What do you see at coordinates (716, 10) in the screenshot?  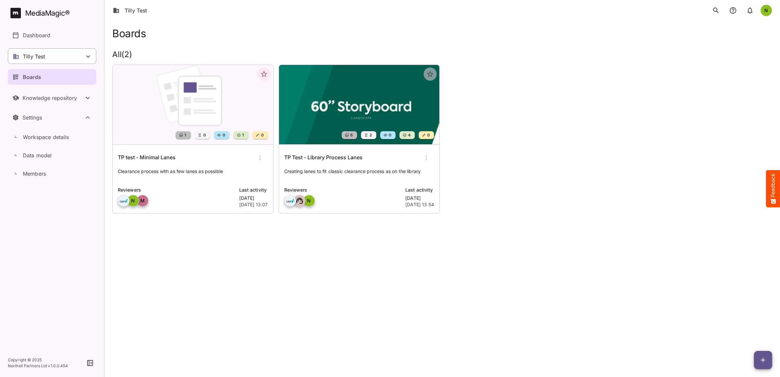 I see `button: search` at bounding box center [716, 10].